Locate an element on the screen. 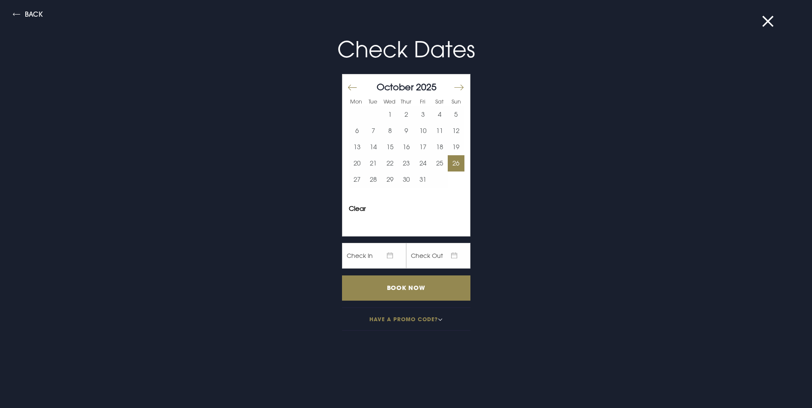 Image resolution: width=812 pixels, height=408 pixels. td: Choose Wednesday, October 22, 2025 as your start date. is located at coordinates (390, 163).